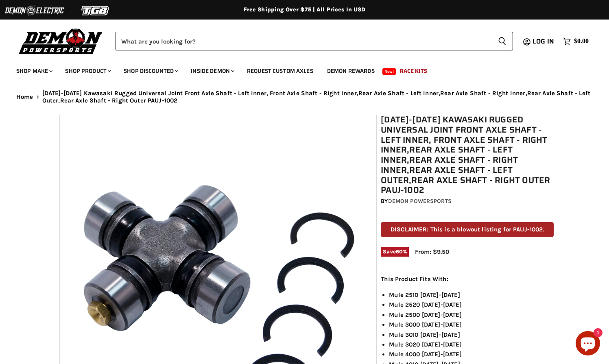 Image resolution: width=609 pixels, height=364 pixels. What do you see at coordinates (298, 69) in the screenshot?
I see `ul: Main menu` at bounding box center [298, 69].